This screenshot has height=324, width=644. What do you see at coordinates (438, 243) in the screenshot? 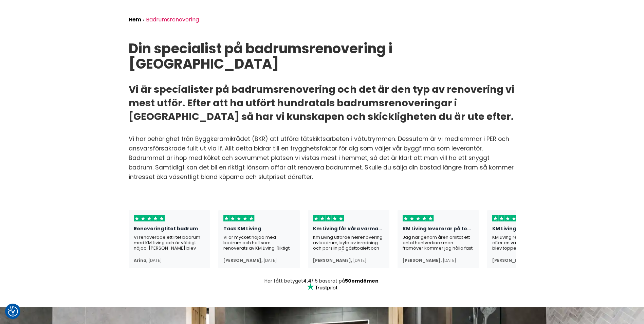
I see `div: Jag har genom åren anlitat ett antal hantverkare men framöver kommer jag hålla fast vid KM Living...` at bounding box center [438, 243].